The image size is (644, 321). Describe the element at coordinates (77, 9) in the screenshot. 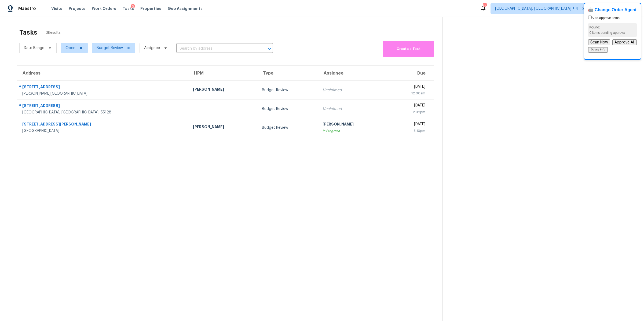

I see `span: Projects` at that location.